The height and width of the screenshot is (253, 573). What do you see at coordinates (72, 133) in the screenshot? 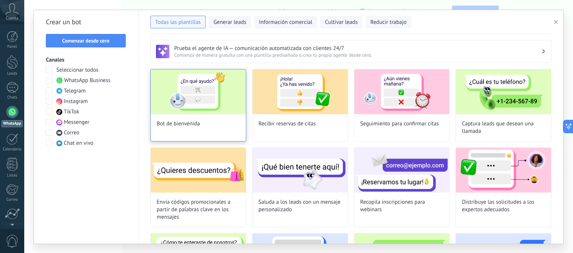
I see `span: Correo` at bounding box center [72, 133].